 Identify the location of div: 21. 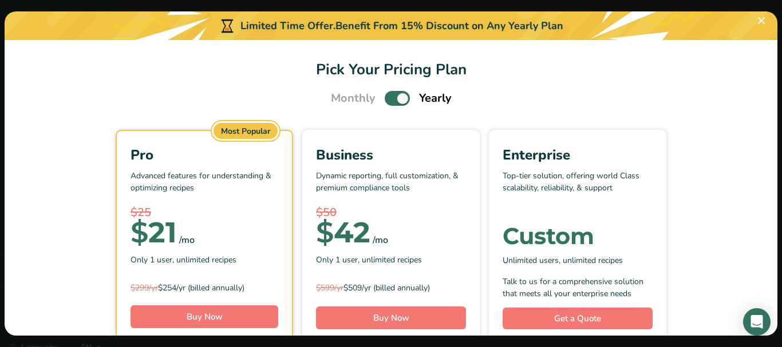
(153, 233).